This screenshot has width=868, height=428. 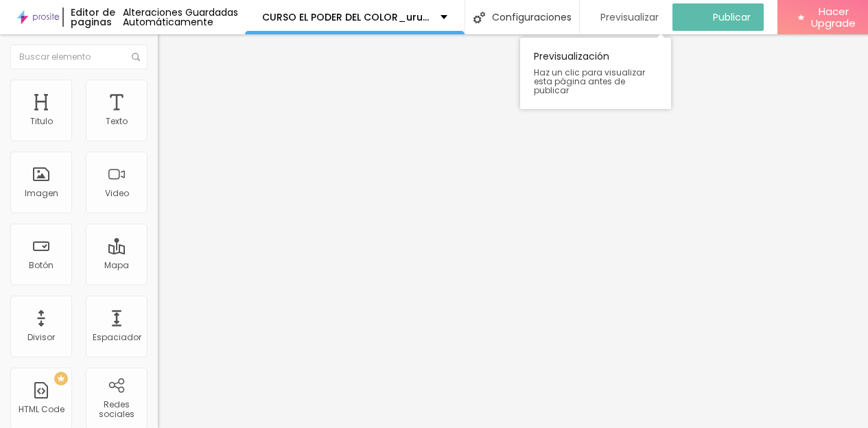 What do you see at coordinates (79, 57) in the screenshot?
I see `input: Buscar elemento` at bounding box center [79, 57].